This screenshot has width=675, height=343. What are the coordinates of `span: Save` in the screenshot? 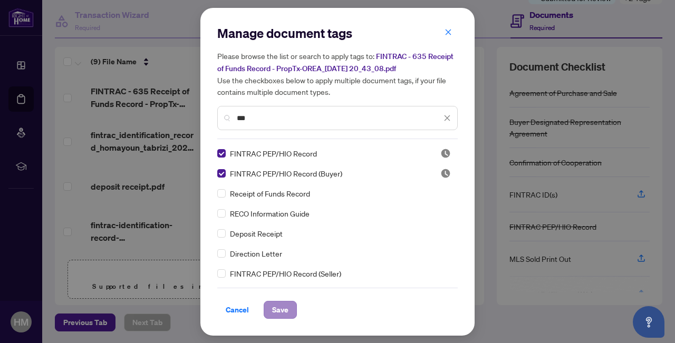 It's located at (280, 310).